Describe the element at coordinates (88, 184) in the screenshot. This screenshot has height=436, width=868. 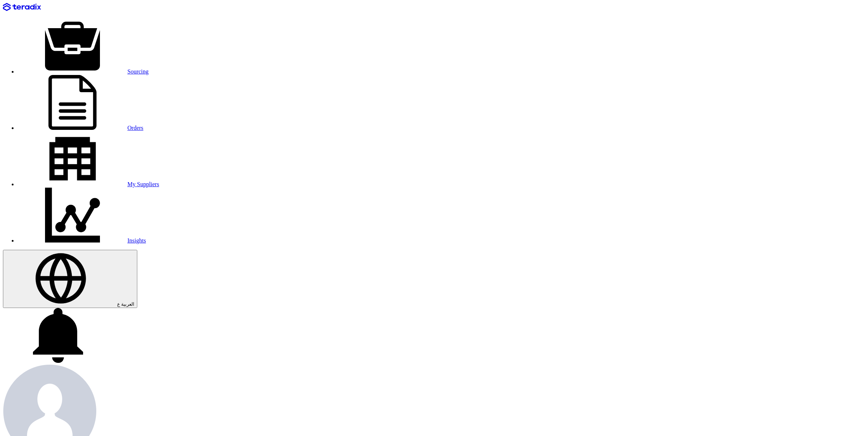
I see `a: My Suppliers` at that location.